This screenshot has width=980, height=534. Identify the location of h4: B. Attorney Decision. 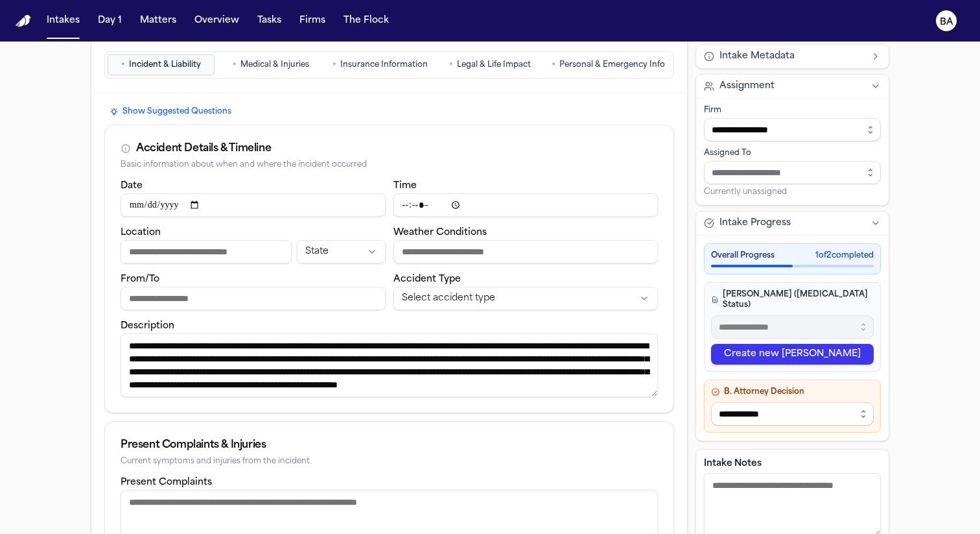
(792, 391).